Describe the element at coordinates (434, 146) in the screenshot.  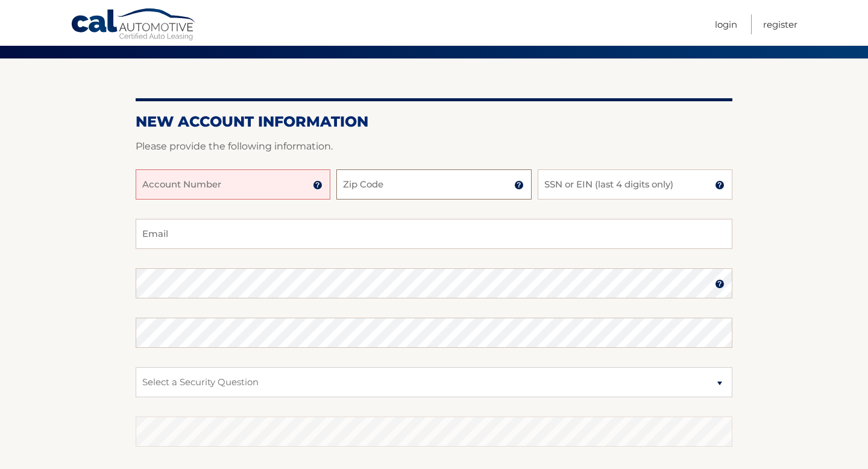
I see `p: Please provide the following information.` at that location.